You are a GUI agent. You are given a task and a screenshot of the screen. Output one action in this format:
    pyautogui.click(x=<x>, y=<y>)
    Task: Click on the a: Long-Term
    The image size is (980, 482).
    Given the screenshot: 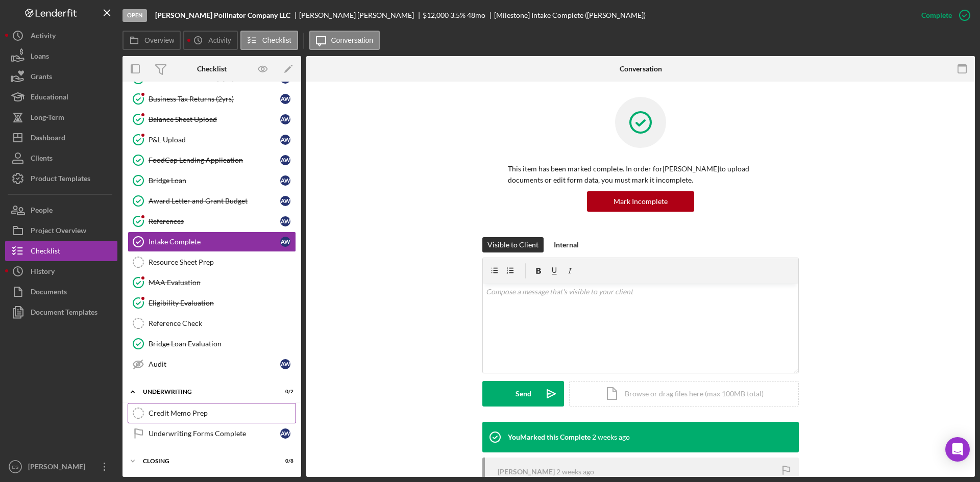 What is the action you would take?
    pyautogui.click(x=61, y=118)
    